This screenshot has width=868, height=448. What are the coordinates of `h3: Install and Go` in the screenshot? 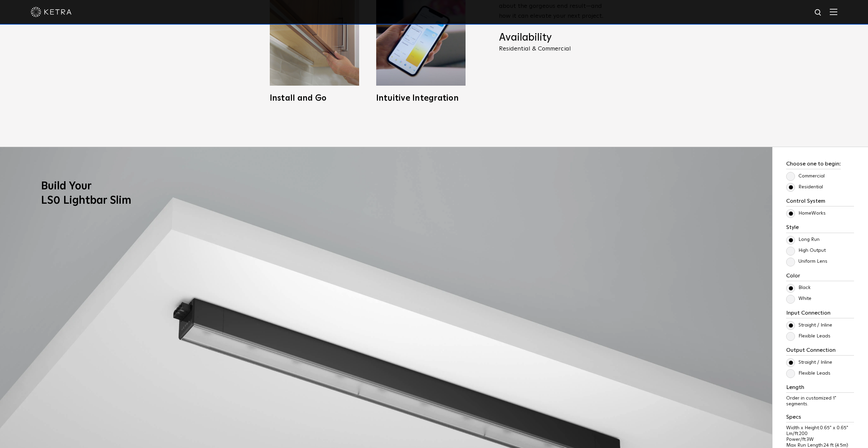 It's located at (315, 99).